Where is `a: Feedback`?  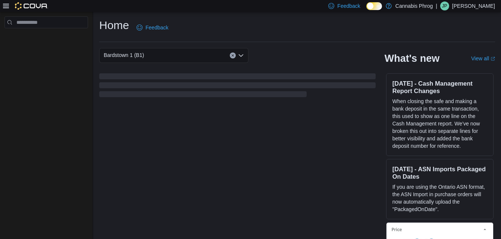
a: Feedback is located at coordinates (152, 28).